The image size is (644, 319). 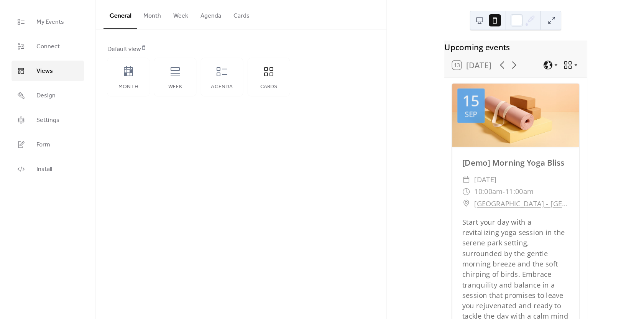 What do you see at coordinates (48, 47) in the screenshot?
I see `span: Connect` at bounding box center [48, 47].